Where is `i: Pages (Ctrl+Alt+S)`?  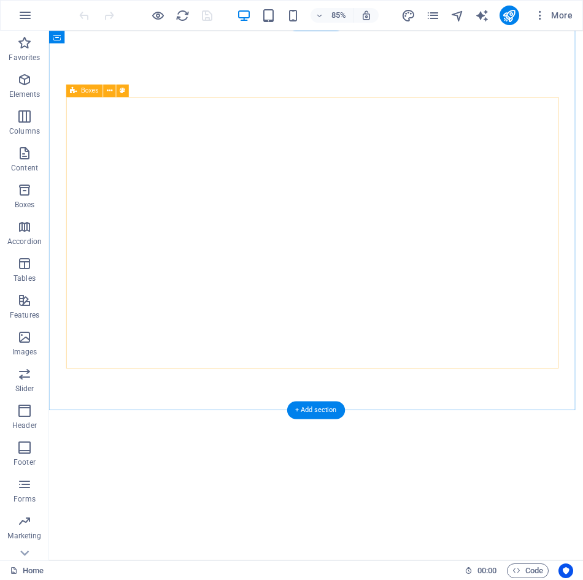 i: Pages (Ctrl+Alt+S) is located at coordinates (432, 15).